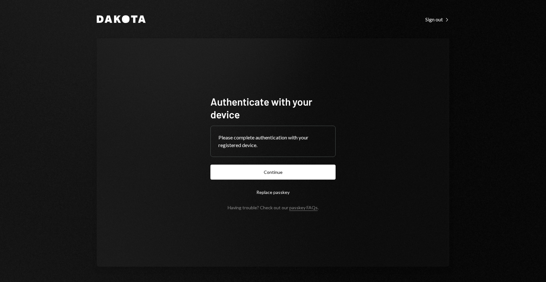 The width and height of the screenshot is (546, 282). I want to click on div: Sign out, so click(437, 19).